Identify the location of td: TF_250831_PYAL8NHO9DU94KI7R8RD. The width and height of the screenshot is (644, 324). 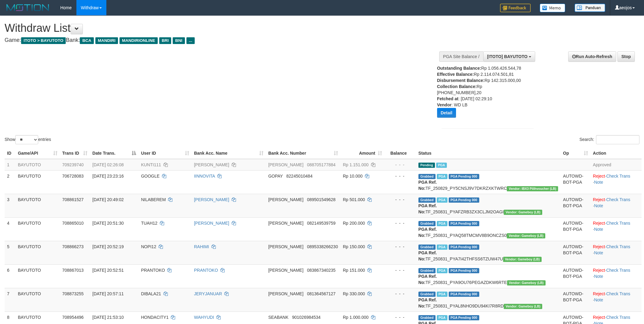
(488, 299).